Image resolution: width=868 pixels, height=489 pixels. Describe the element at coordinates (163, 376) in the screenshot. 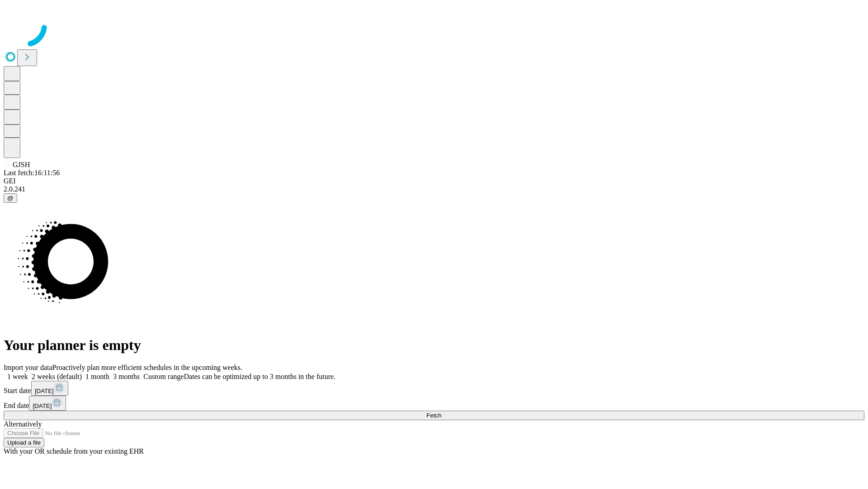

I see `span: Custom range` at that location.